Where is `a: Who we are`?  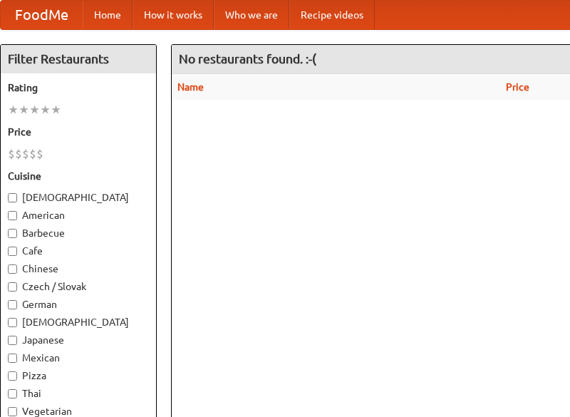 a: Who we are is located at coordinates (252, 15).